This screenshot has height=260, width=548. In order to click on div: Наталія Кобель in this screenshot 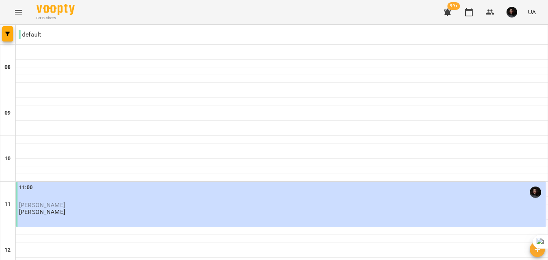, I will do `click(535, 192)`.